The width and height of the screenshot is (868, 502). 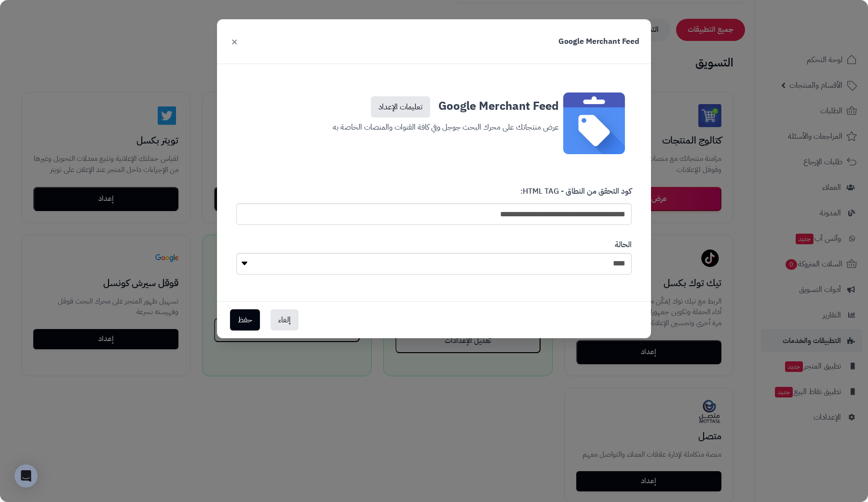 I want to click on button: إلغاء, so click(x=285, y=320).